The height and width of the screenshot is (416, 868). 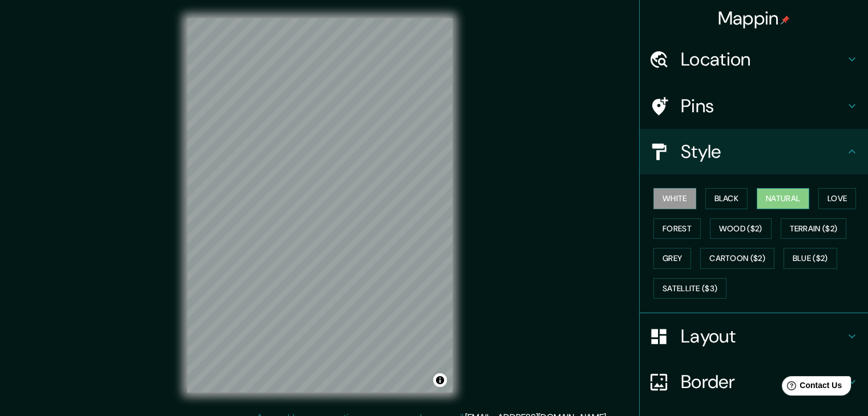 I want to click on h4: Style, so click(x=763, y=152).